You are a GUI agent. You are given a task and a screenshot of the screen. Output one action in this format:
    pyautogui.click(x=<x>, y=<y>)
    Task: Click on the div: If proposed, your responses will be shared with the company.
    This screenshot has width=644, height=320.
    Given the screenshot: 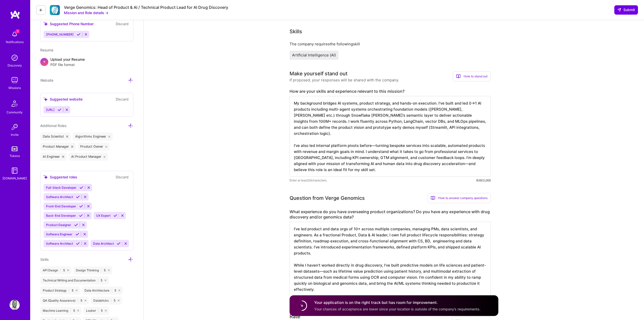 What is the action you would take?
    pyautogui.click(x=344, y=80)
    